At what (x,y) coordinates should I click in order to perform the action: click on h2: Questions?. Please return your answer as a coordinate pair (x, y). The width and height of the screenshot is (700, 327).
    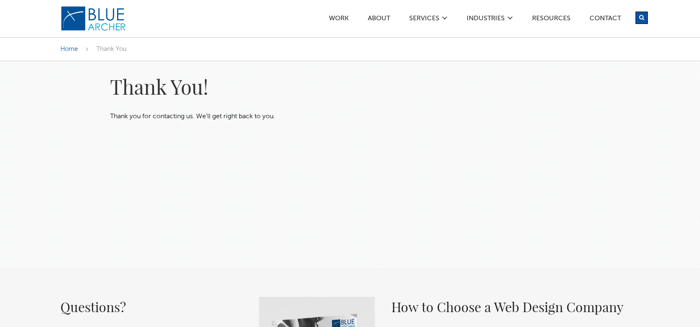
    Looking at the image, I should click on (151, 307).